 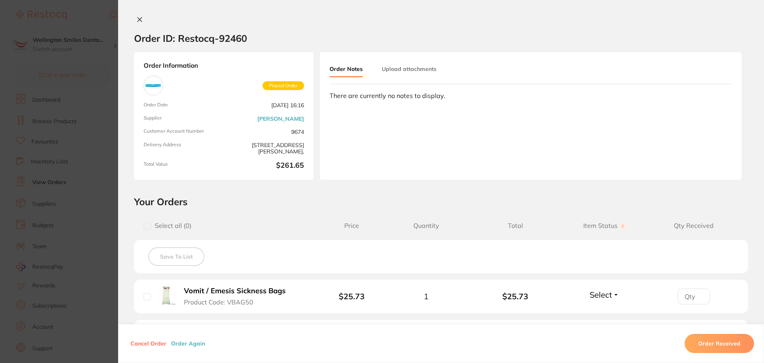 I want to click on span: Product Code: VBAG50, so click(x=219, y=302).